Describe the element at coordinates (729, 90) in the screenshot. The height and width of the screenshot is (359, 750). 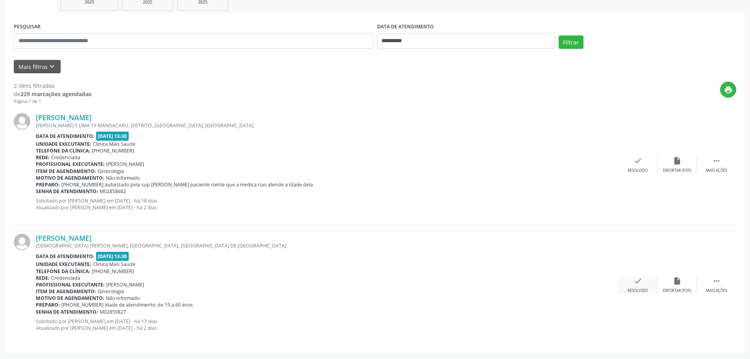
I see `i: print` at that location.